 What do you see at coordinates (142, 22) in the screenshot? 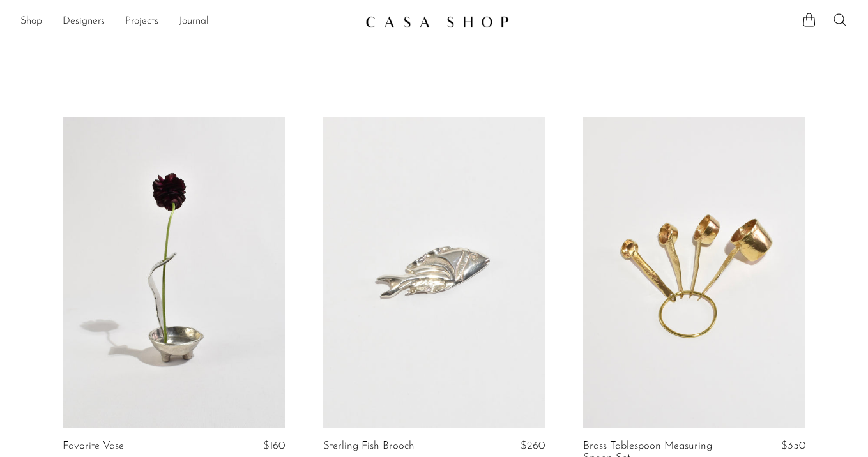
I see `a: Projects` at bounding box center [142, 22].